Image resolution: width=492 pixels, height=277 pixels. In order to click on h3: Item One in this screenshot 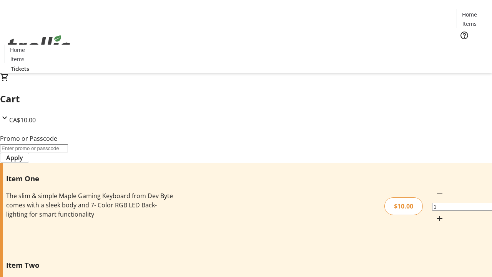, I will do `click(90, 178)`.